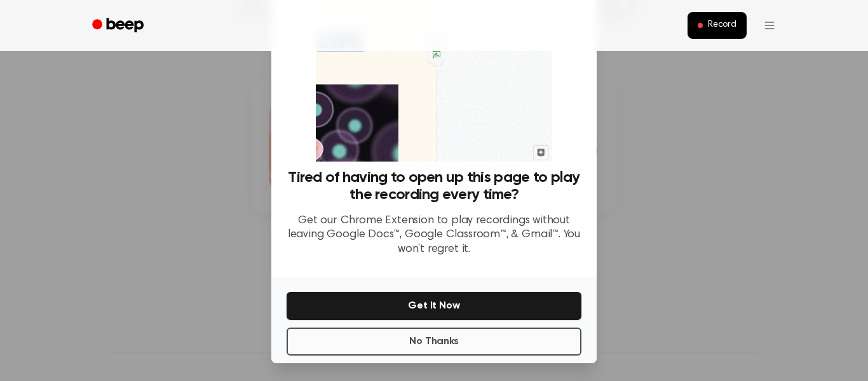 This screenshot has width=868, height=381. Describe the element at coordinates (770, 25) in the screenshot. I see `button: Open menu` at that location.